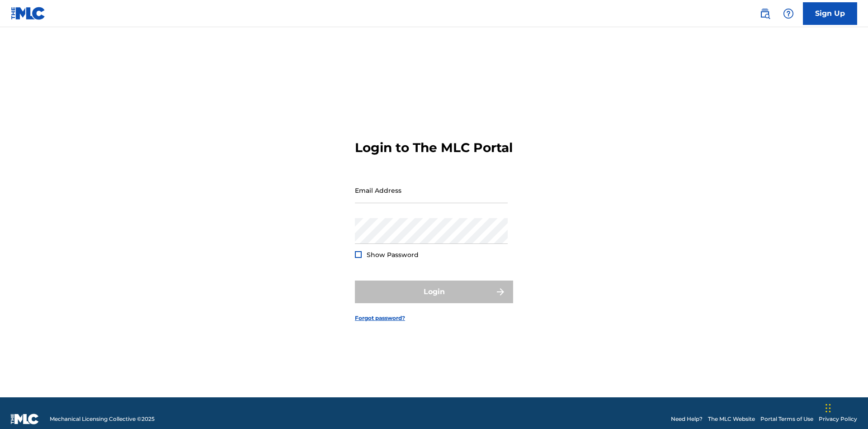 The width and height of the screenshot is (868, 429). What do you see at coordinates (687, 418) in the screenshot?
I see `a: Need Help?` at bounding box center [687, 418].